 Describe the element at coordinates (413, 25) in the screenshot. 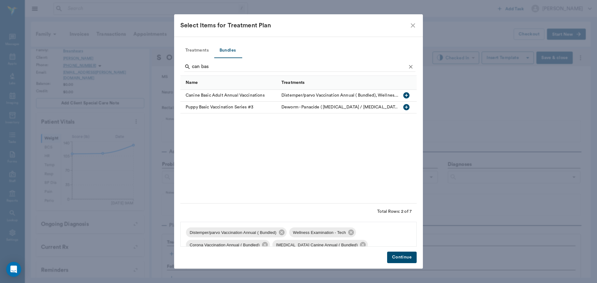

I see `button: close` at that location.